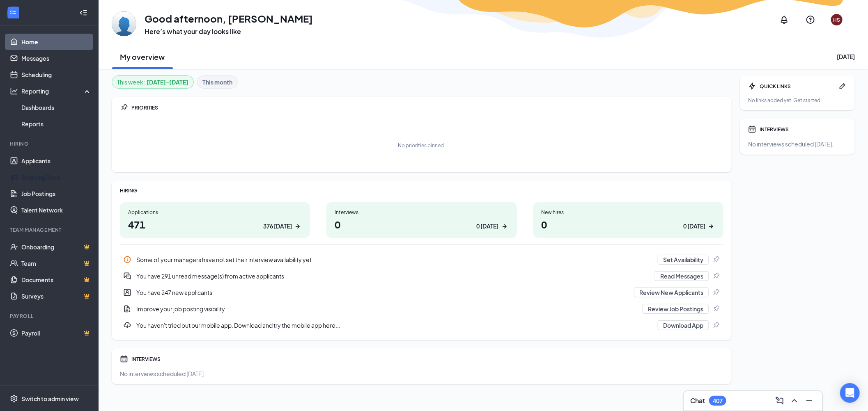 Image resolution: width=868 pixels, height=411 pixels. I want to click on div: 407, so click(718, 401).